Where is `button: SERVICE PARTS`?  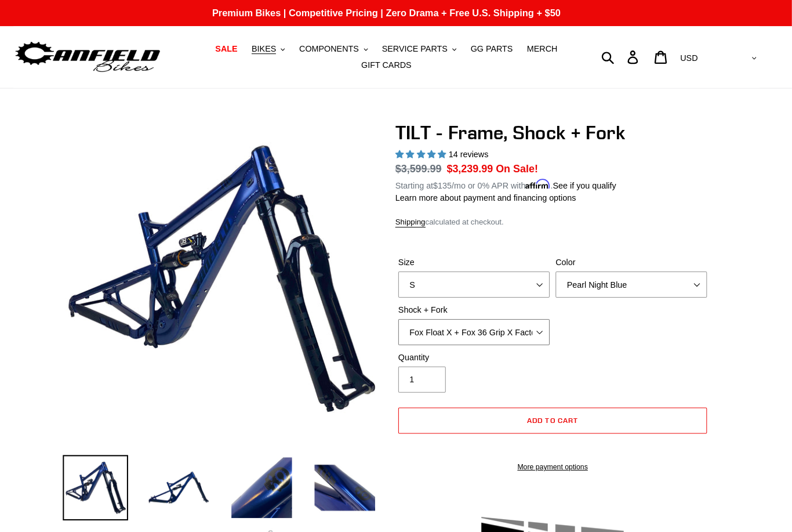
button: SERVICE PARTS is located at coordinates (427, 47).